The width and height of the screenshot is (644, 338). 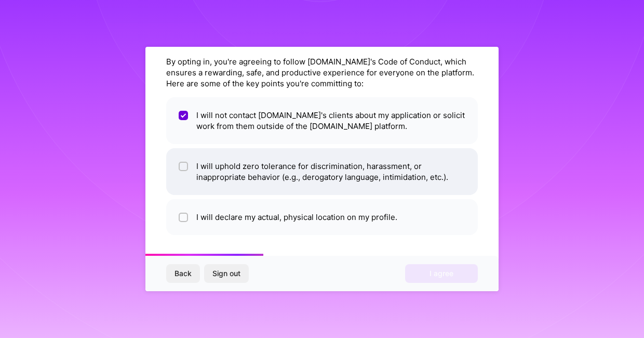 I want to click on button: Sign out, so click(x=227, y=274).